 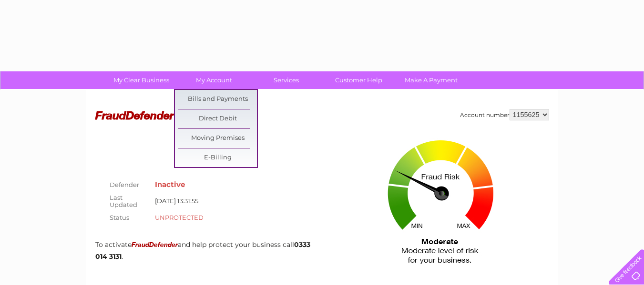 What do you see at coordinates (217, 119) in the screenshot?
I see `a: Direct Debit` at bounding box center [217, 119].